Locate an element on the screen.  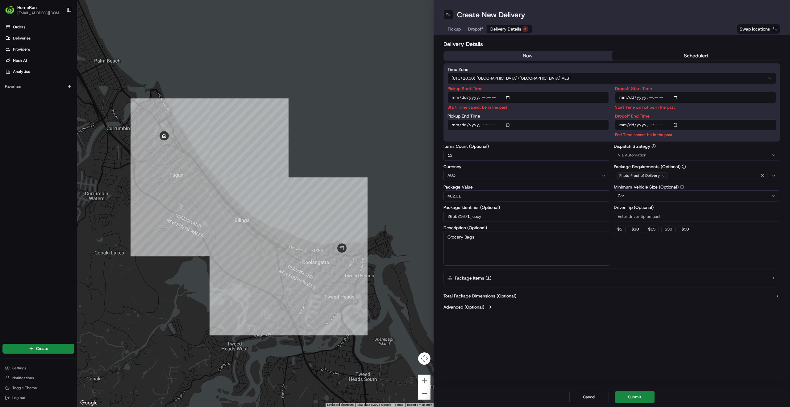
span: Deliveries is located at coordinates (22, 38).